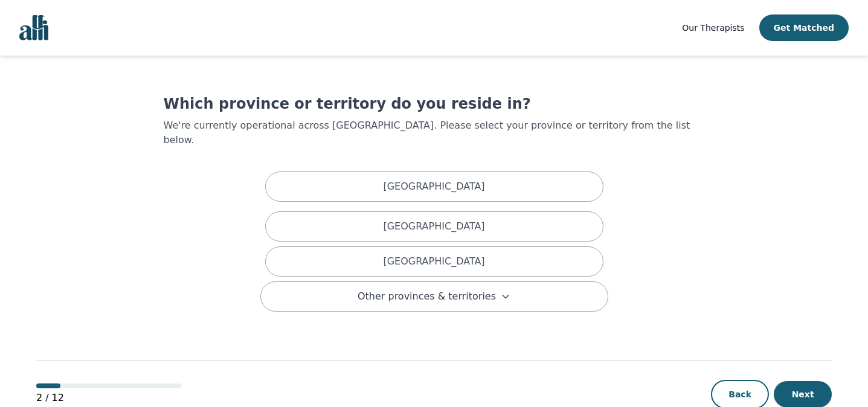 The height and width of the screenshot is (407, 868). What do you see at coordinates (108, 398) in the screenshot?
I see `p: 2 / 12` at bounding box center [108, 398].